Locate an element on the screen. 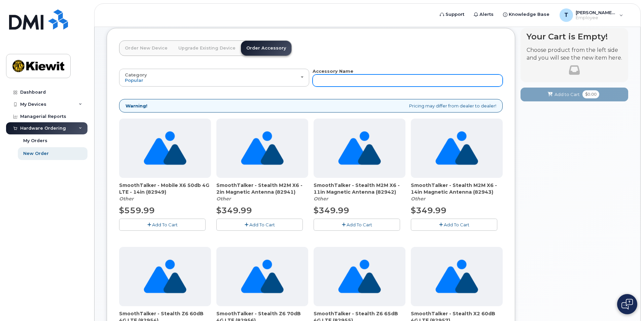 The height and width of the screenshot is (321, 644). div: Pricing may differ from dealer to dealer! is located at coordinates (311, 106).